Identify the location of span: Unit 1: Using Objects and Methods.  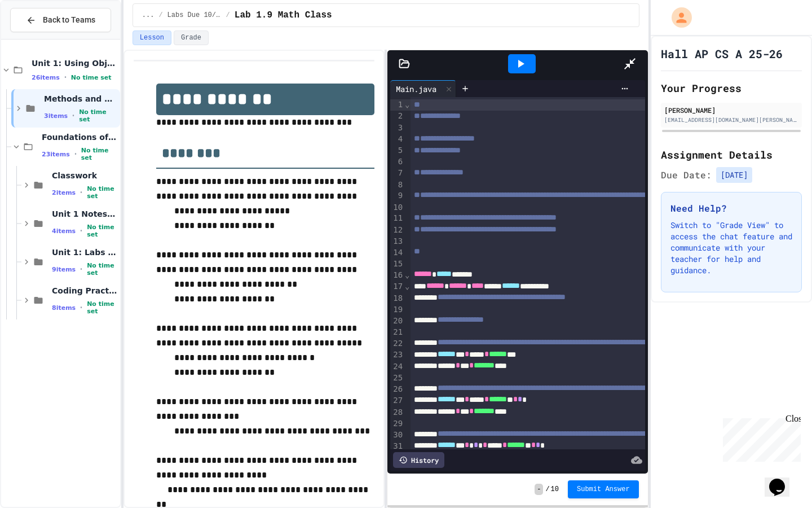
(75, 63).